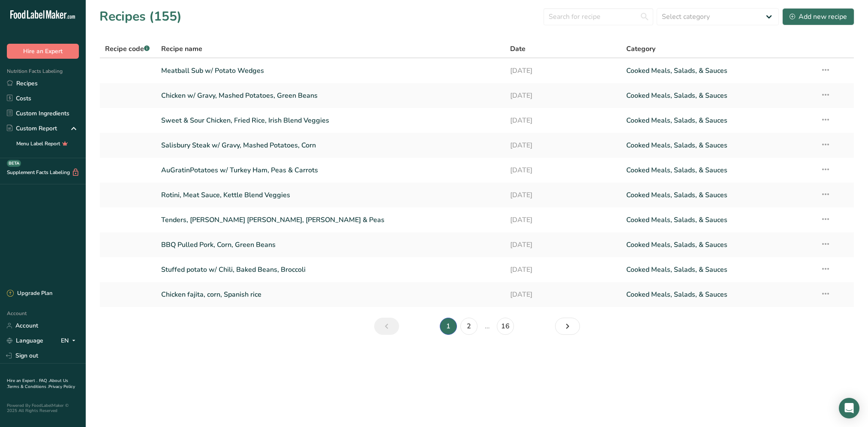 Image resolution: width=868 pixels, height=427 pixels. I want to click on input: Search for recipe, so click(598, 17).